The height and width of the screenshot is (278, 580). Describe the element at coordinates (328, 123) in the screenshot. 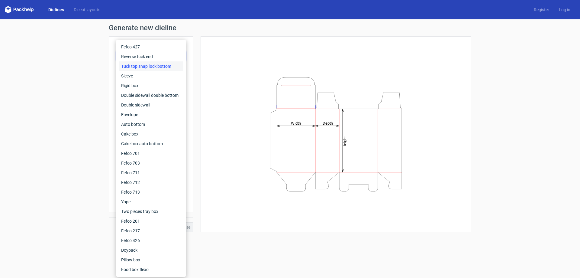

I see `tspan: Depth` at that location.